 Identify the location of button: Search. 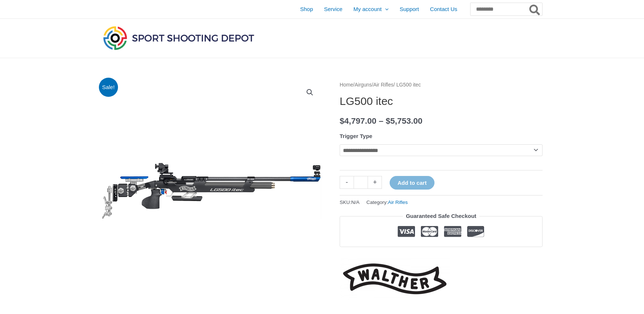
(535, 9).